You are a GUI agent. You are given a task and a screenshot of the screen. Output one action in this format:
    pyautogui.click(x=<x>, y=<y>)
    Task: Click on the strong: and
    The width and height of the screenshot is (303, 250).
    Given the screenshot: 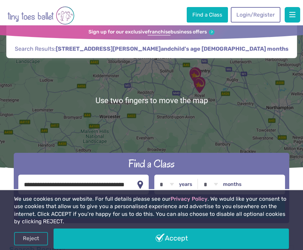 What is the action you would take?
    pyautogui.click(x=172, y=44)
    